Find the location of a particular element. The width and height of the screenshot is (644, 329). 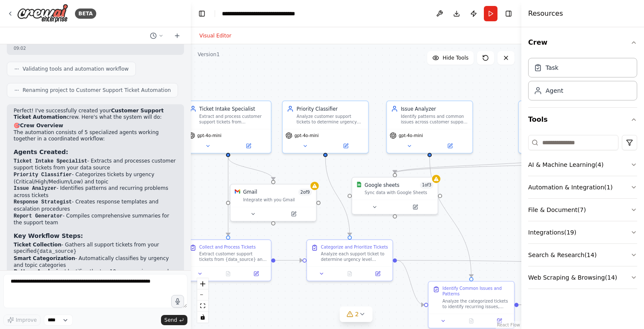

code: Issue Analyzer is located at coordinates (35, 189).